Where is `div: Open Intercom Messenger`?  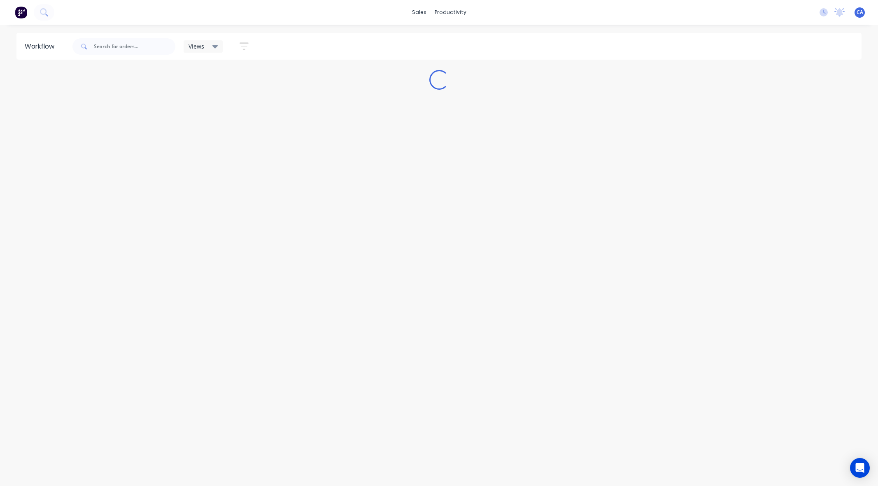
div: Open Intercom Messenger is located at coordinates (859, 468).